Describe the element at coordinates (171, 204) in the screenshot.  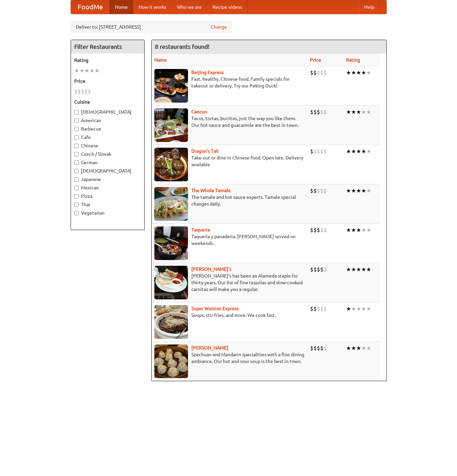
I see `img: wholetamale.jpg` at that location.